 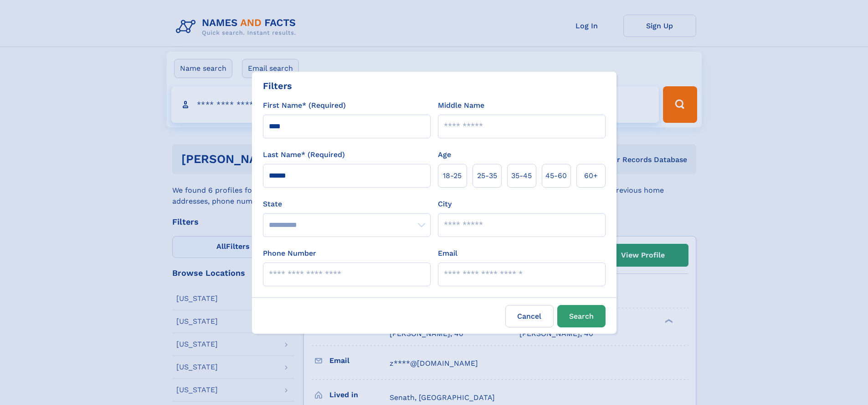 What do you see at coordinates (461, 105) in the screenshot?
I see `label: Middle Name` at bounding box center [461, 105].